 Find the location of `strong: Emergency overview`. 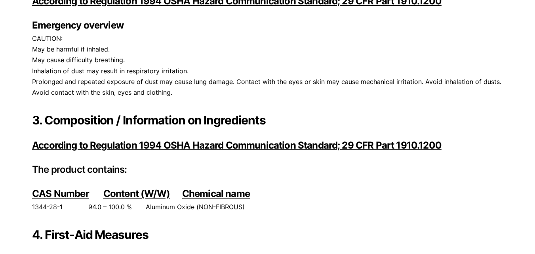

strong: Emergency overview is located at coordinates (78, 25).